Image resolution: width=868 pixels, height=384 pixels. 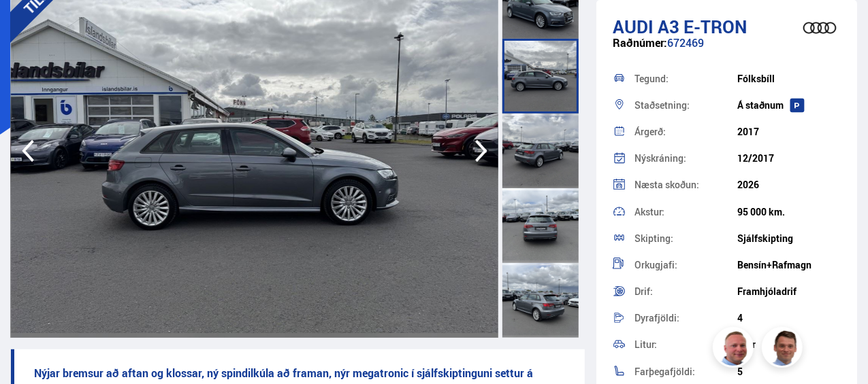 What do you see at coordinates (686, 79) in the screenshot?
I see `div: Tegund:` at bounding box center [686, 79].